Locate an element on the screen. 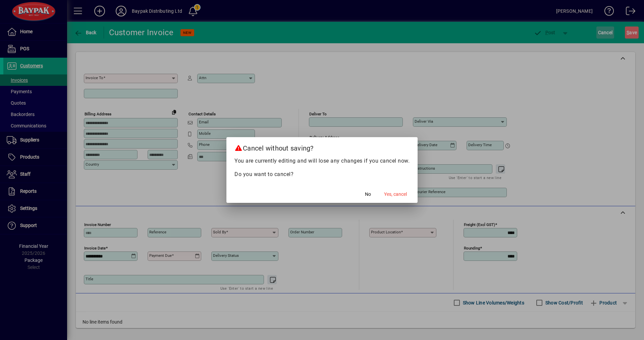 This screenshot has height=340, width=644. button: Yes, cancel is located at coordinates (395, 194).